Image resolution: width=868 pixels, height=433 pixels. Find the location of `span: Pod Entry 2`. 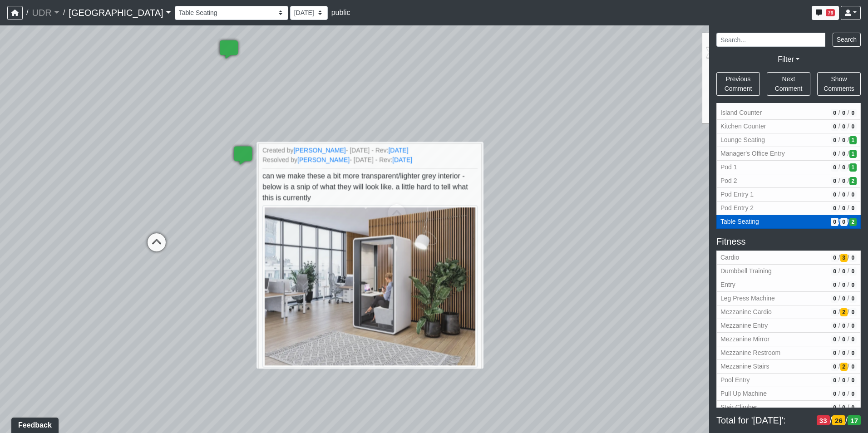

span: Pod Entry 2 is located at coordinates (774, 208).